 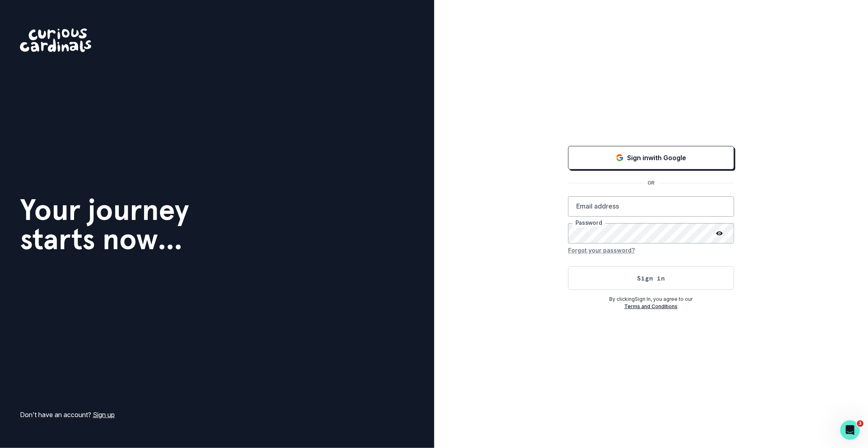 I want to click on a: Sign up, so click(x=104, y=414).